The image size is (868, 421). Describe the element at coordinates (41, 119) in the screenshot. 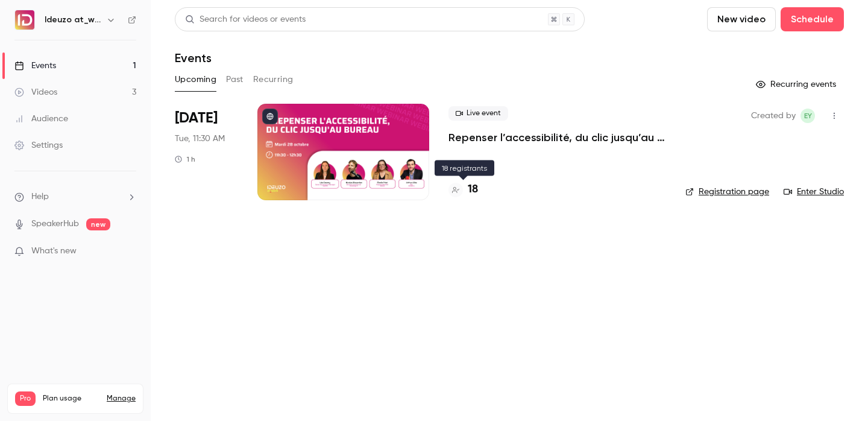

I see `div: Audience` at that location.